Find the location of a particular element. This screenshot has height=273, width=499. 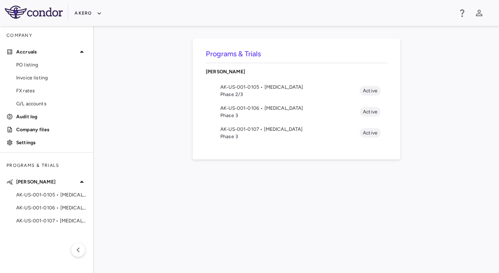

h6: Programs & Trials is located at coordinates (297, 54).